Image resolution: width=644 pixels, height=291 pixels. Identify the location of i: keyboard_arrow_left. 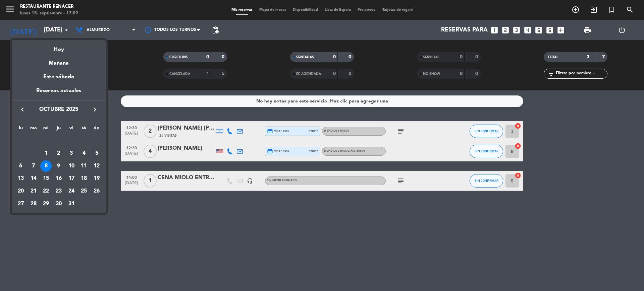
(23, 109).